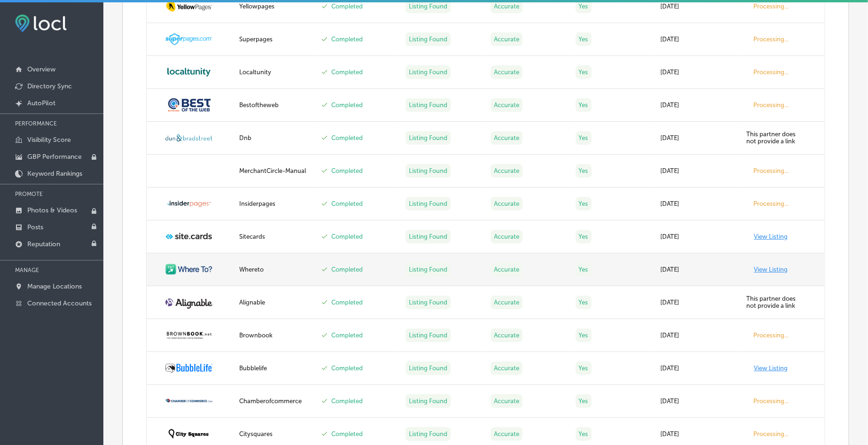 Image resolution: width=868 pixels, height=445 pixels. Describe the element at coordinates (59, 303) in the screenshot. I see `p: Connected Accounts` at that location.